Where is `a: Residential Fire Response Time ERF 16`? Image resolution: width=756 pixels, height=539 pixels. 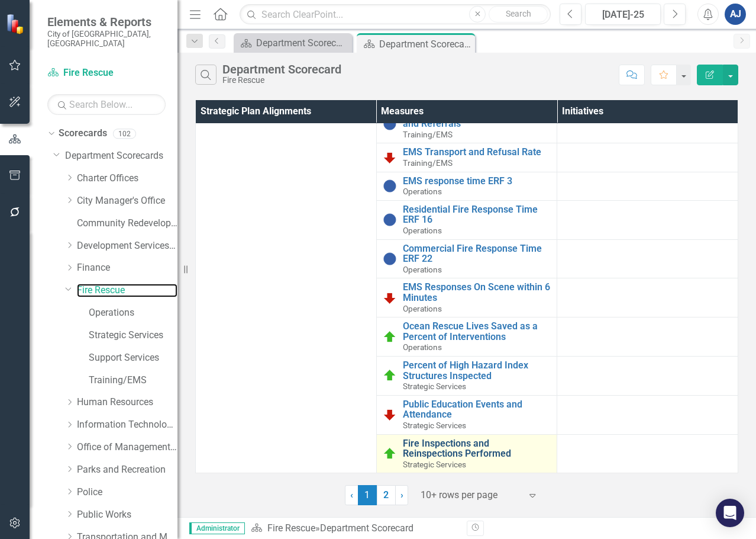
a: Residential Fire Response Time ERF 16 is located at coordinates (477, 214).